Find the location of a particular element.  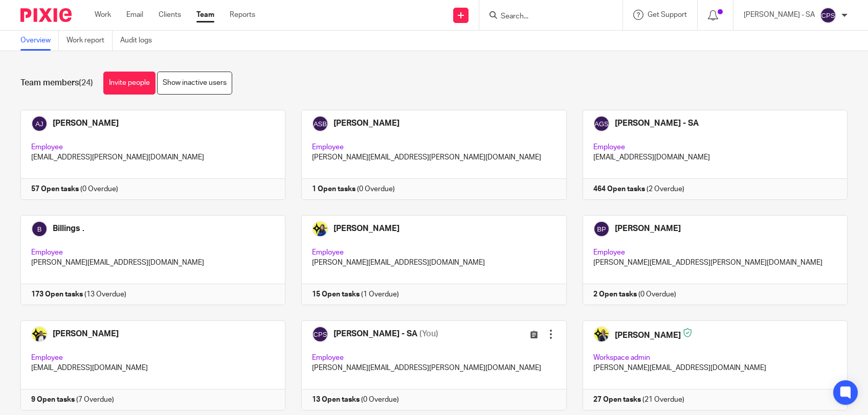

a: Team is located at coordinates (205, 15).